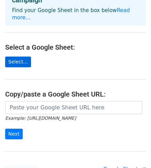 The width and height of the screenshot is (151, 168). What do you see at coordinates (76, 94) in the screenshot?
I see `h4: Copy/paste a Google Sheet URL:` at bounding box center [76, 94].